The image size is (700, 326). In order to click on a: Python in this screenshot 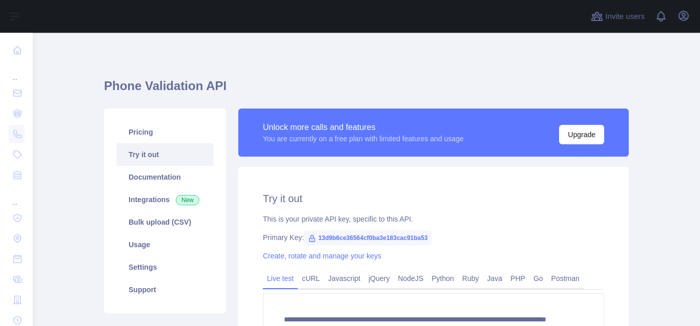, I will do `click(443, 279)`.